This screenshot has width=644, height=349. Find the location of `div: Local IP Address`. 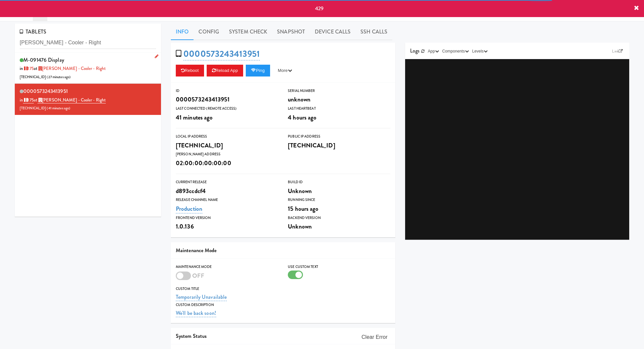

div: Local IP Address is located at coordinates (227, 136).